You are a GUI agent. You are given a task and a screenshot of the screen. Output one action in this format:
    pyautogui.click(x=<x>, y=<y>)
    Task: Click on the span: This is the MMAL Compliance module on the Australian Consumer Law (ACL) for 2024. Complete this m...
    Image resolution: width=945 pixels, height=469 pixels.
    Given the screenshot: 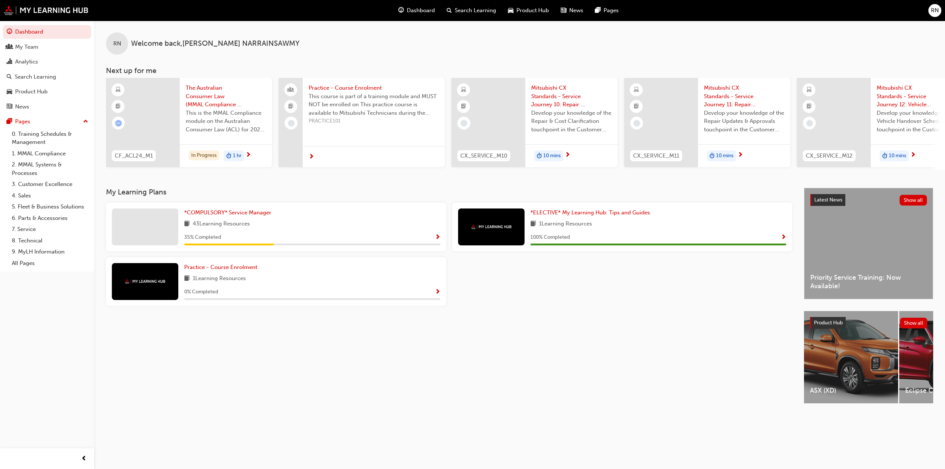 What is the action you would take?
    pyautogui.click(x=226, y=121)
    